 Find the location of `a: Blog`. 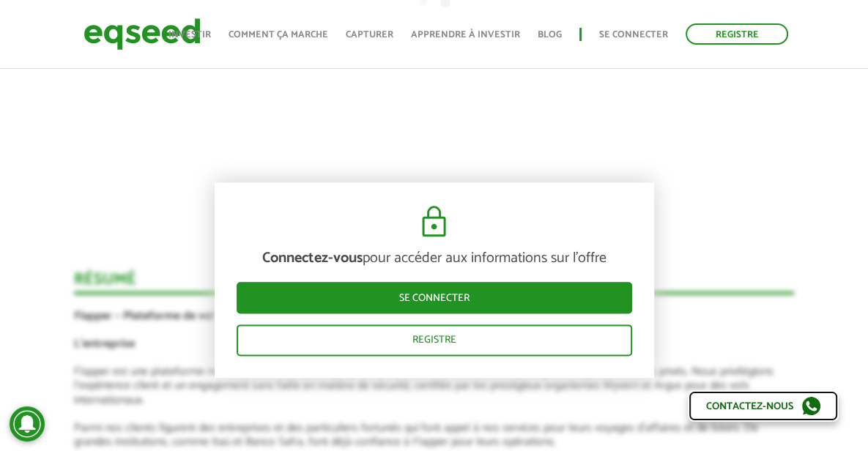

a: Blog is located at coordinates (549, 34).